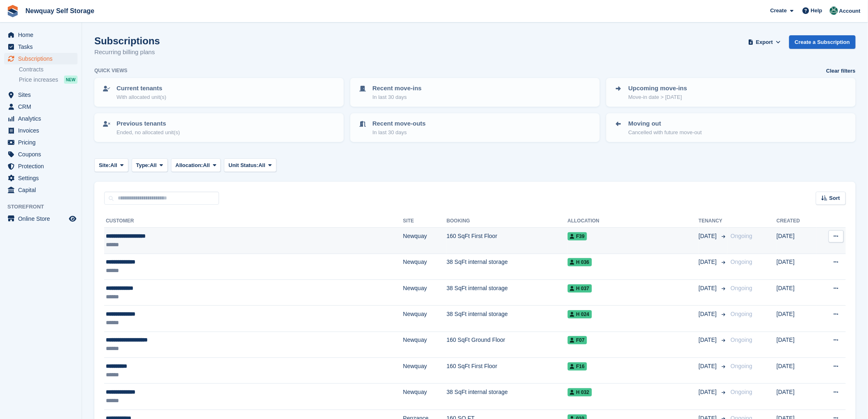  I want to click on a: Contracts, so click(48, 69).